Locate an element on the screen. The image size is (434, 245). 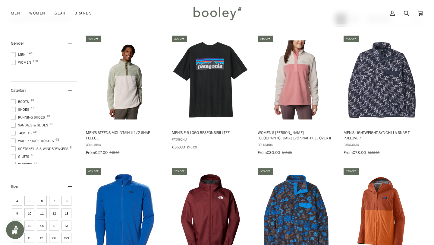
span: Waterproof Jackets is located at coordinates (33, 141).